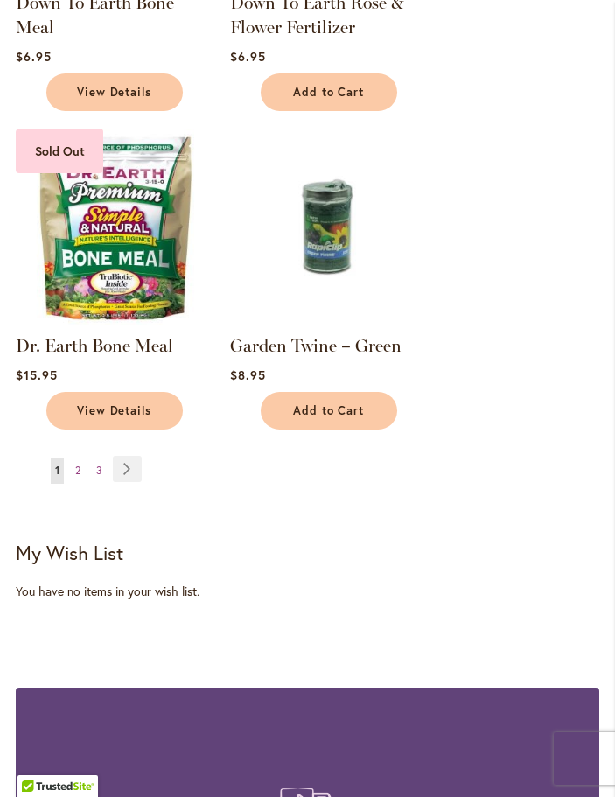  Describe the element at coordinates (78, 470) in the screenshot. I see `span: 2` at that location.